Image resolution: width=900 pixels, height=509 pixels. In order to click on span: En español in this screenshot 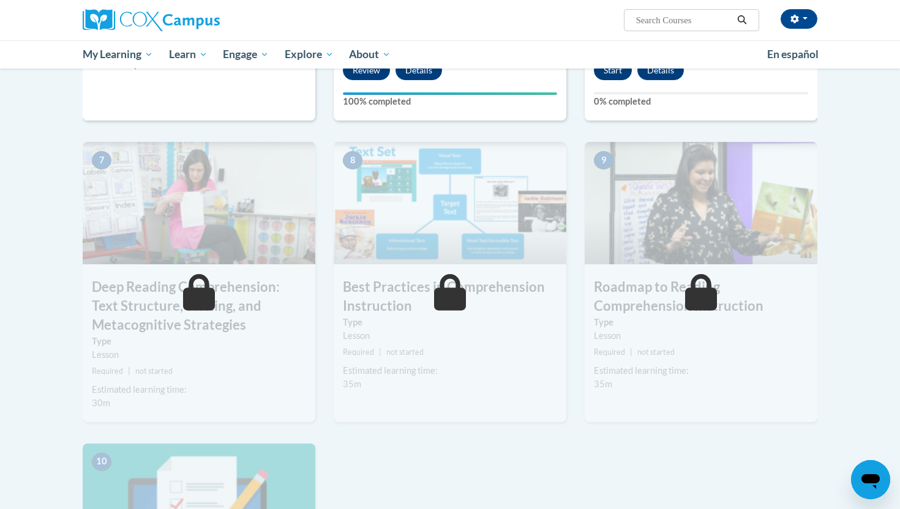, I will do `click(793, 54)`.